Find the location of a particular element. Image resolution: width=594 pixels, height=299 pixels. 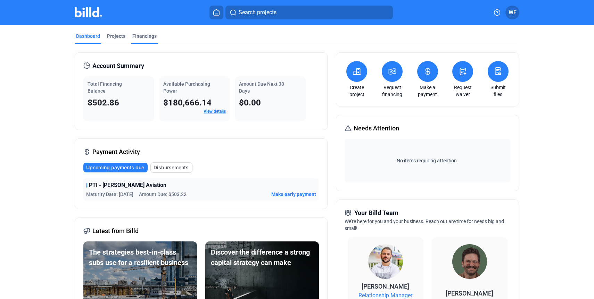

img: Territory Manager is located at coordinates (470, 262).